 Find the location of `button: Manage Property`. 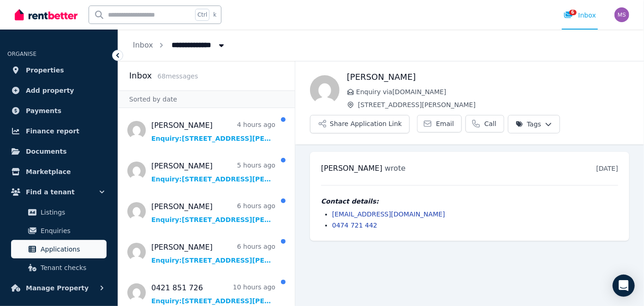

button: Manage Property is located at coordinates (59, 288).